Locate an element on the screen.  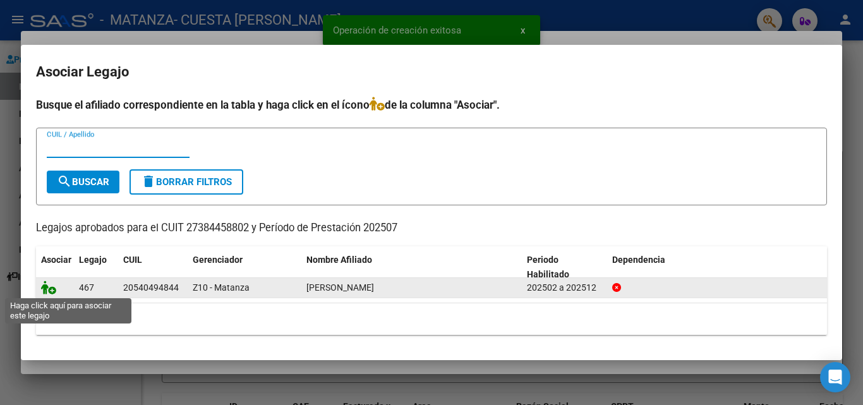
h4: Busque el afiliado correspondiente en la tabla y haga click en el ícono de la columna "Asociar". is located at coordinates (431, 105).